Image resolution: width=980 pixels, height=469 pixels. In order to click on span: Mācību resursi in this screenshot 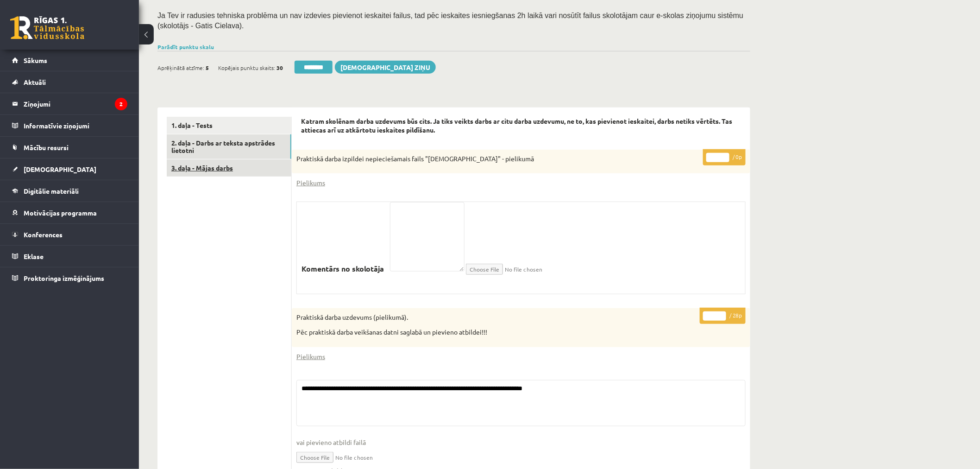, I will do `click(46, 147)`.